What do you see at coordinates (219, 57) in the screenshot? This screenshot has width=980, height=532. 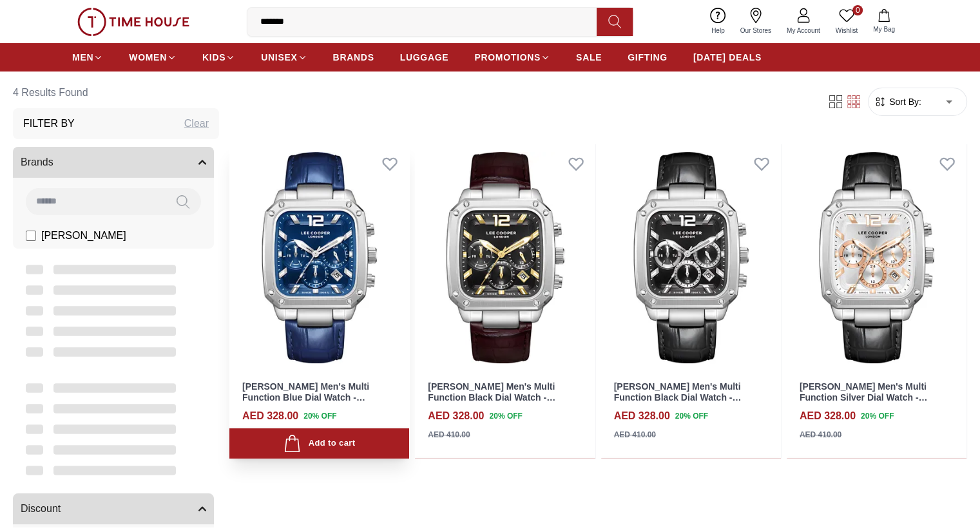 I see `a: KIDS` at bounding box center [219, 57].